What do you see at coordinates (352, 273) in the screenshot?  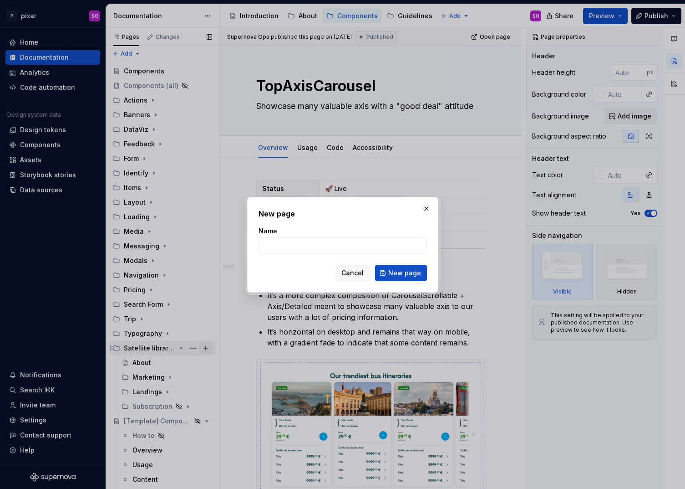 I see `button: Cancel` at bounding box center [352, 273].